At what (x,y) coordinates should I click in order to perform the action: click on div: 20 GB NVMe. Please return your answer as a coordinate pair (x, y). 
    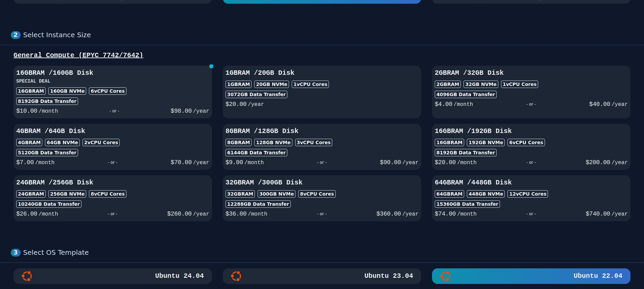
    Looking at the image, I should click on (272, 84).